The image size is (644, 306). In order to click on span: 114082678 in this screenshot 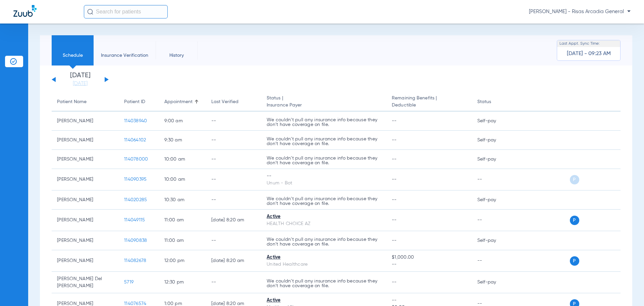, I will do `click(135, 260)`.